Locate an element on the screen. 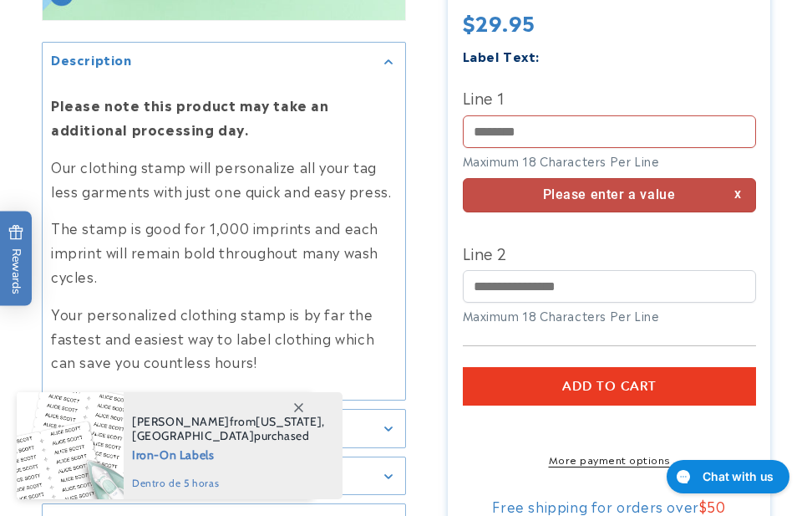 The image size is (812, 516). span: $29.95 is located at coordinates (500, 22).